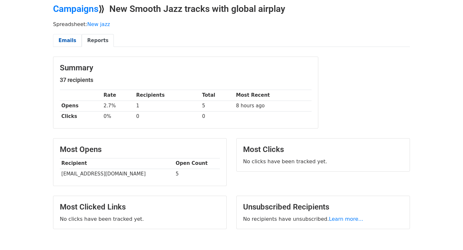  What do you see at coordinates (185, 68) in the screenshot?
I see `h3: Summary` at bounding box center [185, 68].